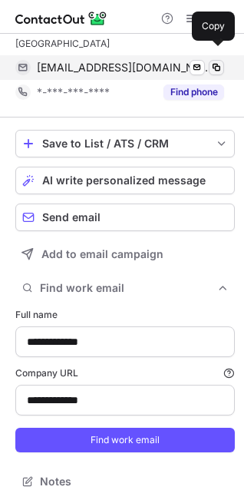  I want to click on span: Notes, so click(134, 482).